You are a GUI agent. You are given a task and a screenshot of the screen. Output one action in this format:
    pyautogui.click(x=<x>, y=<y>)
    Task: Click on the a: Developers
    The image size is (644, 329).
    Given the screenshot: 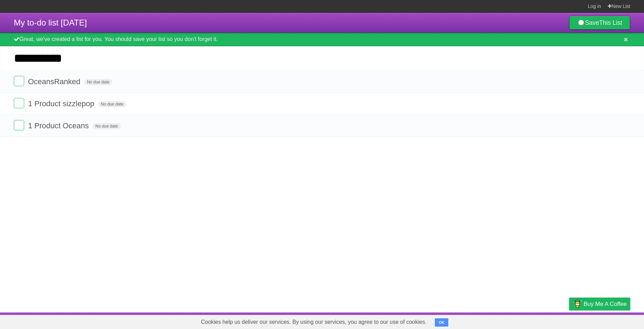 What is the action you would take?
    pyautogui.click(x=514, y=321)
    